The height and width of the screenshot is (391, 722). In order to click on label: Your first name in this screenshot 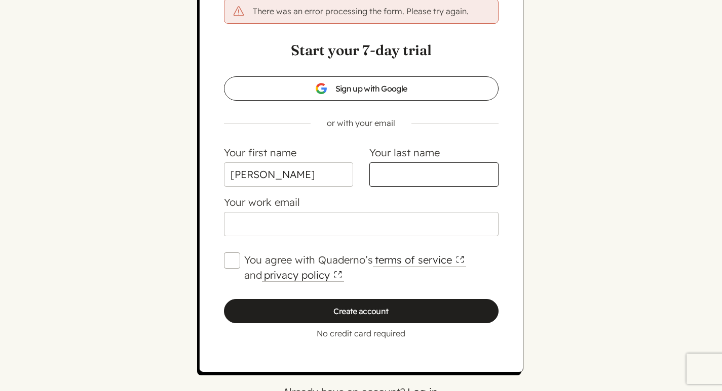, I will do `click(260, 152)`.